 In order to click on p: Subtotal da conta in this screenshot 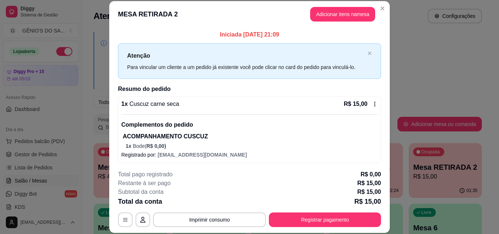, I will do `click(141, 192)`.